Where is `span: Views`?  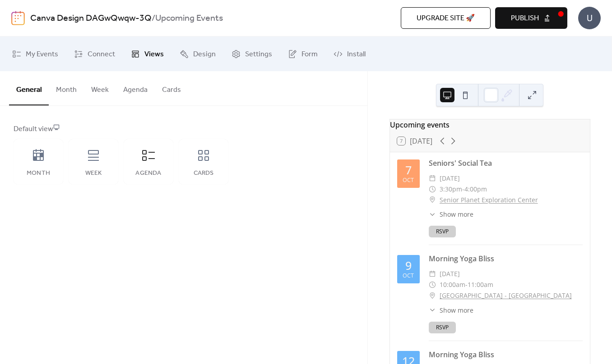 span: Views is located at coordinates (154, 54).